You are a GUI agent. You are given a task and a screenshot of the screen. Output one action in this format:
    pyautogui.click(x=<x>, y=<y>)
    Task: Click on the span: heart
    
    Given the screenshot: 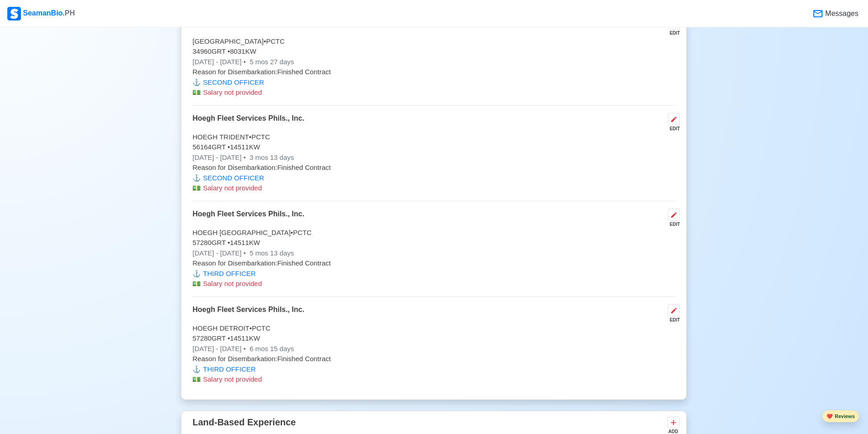 What is the action you would take?
    pyautogui.click(x=829, y=416)
    